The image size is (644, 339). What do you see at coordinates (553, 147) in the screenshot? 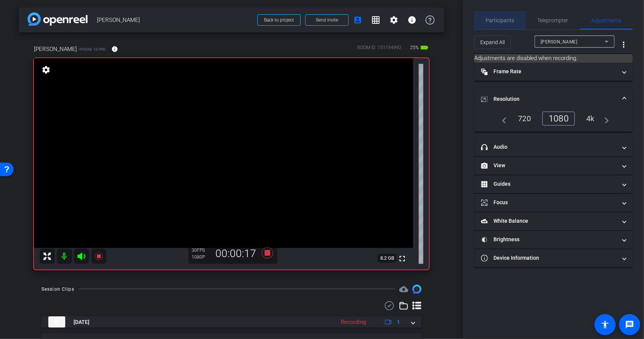
I see `mat-expansion-panel-header: Audio` at bounding box center [553, 147].